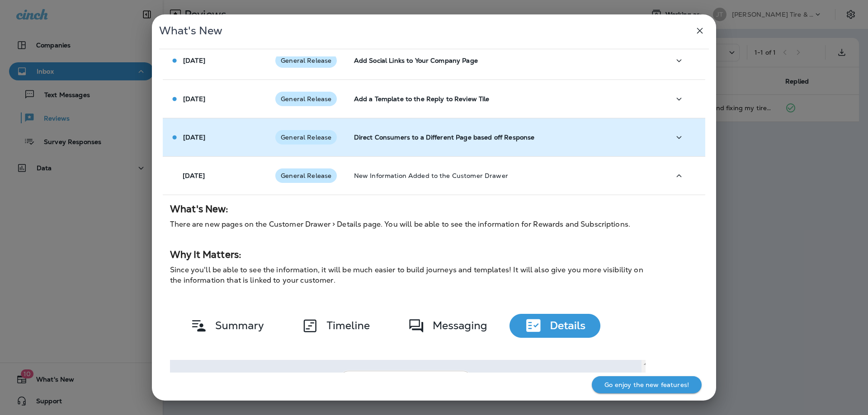 The width and height of the screenshot is (868, 415). I want to click on p: Add a Template to the Reply to Review Tile, so click(505, 99).